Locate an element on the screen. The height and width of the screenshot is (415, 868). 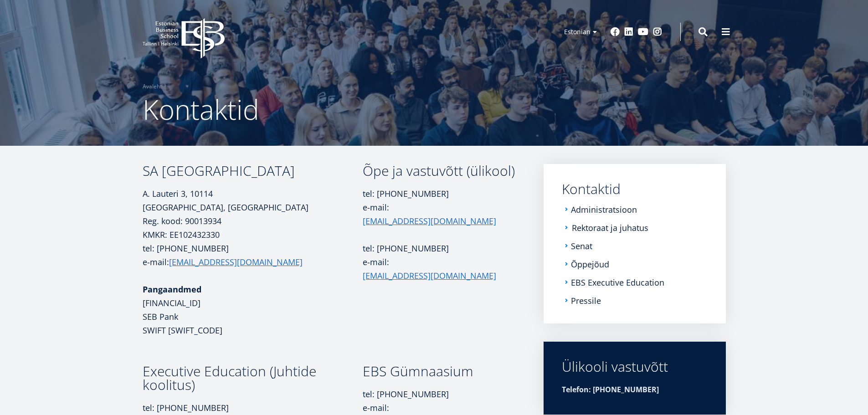
a: Pressile is located at coordinates (586, 301).